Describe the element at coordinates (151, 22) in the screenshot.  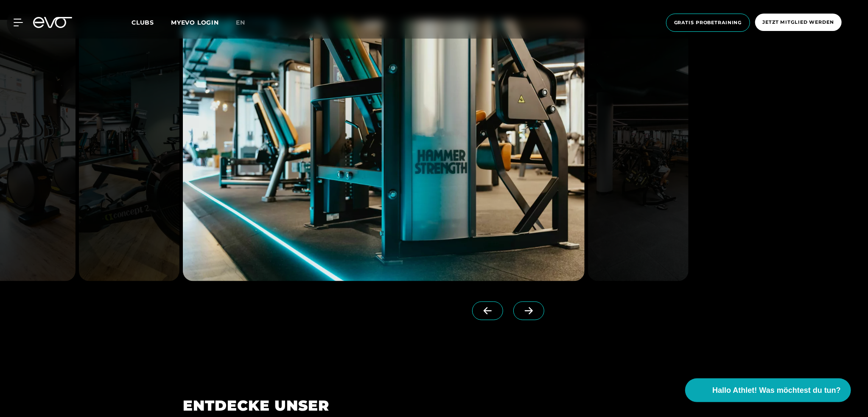
I see `a: Clubs` at that location.